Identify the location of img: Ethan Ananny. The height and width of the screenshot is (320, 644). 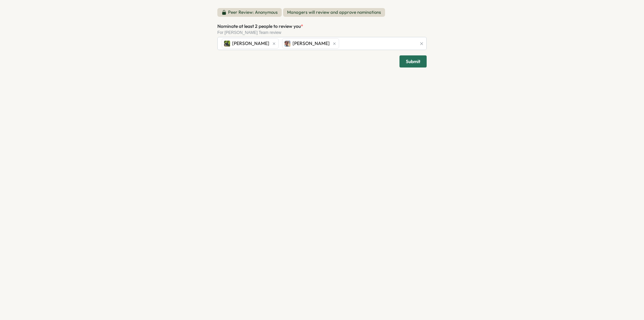
(288, 44).